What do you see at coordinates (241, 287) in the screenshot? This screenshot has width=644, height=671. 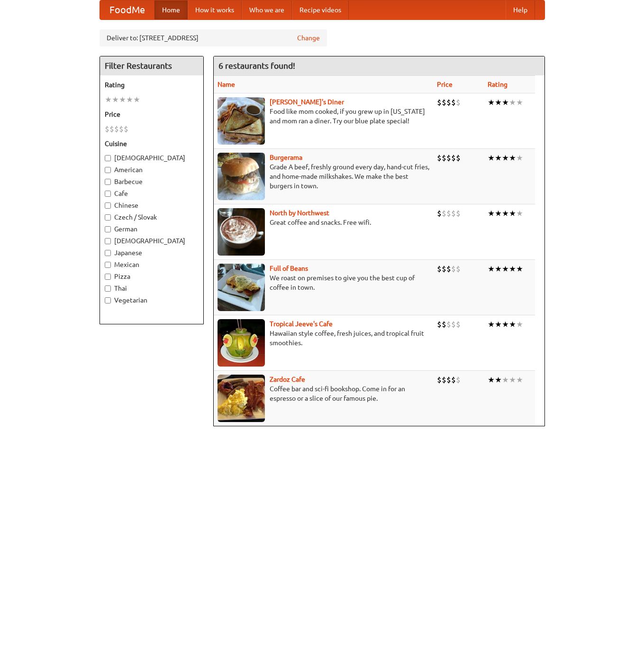 I see `img: beans.jpg` at bounding box center [241, 287].